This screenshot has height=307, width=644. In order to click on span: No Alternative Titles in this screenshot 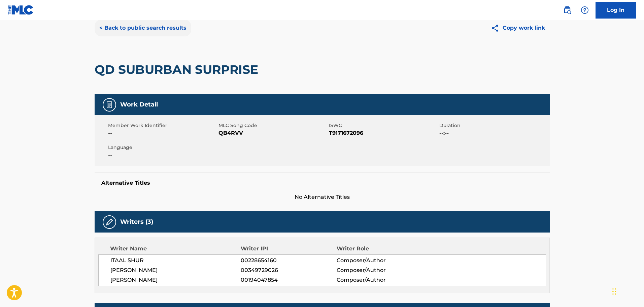, I will do `click(322, 197)`.